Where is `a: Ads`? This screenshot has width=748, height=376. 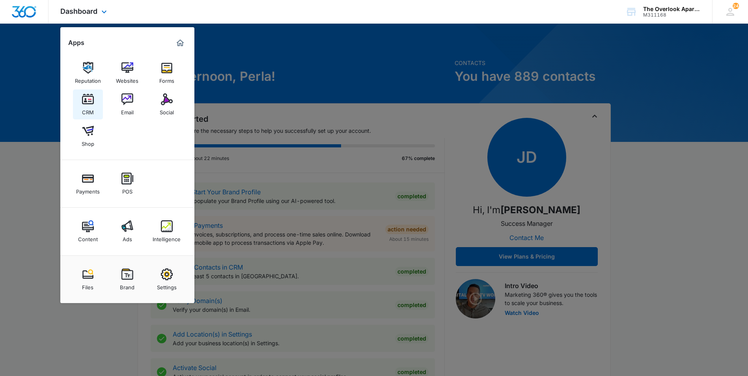
a: Ads is located at coordinates (127, 231).